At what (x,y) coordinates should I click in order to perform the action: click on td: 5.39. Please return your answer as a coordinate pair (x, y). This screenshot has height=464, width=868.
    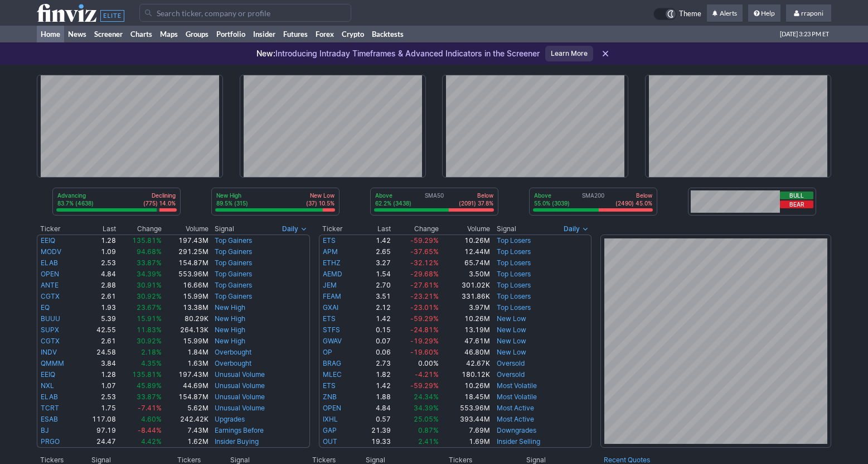
    Looking at the image, I should click on (98, 318).